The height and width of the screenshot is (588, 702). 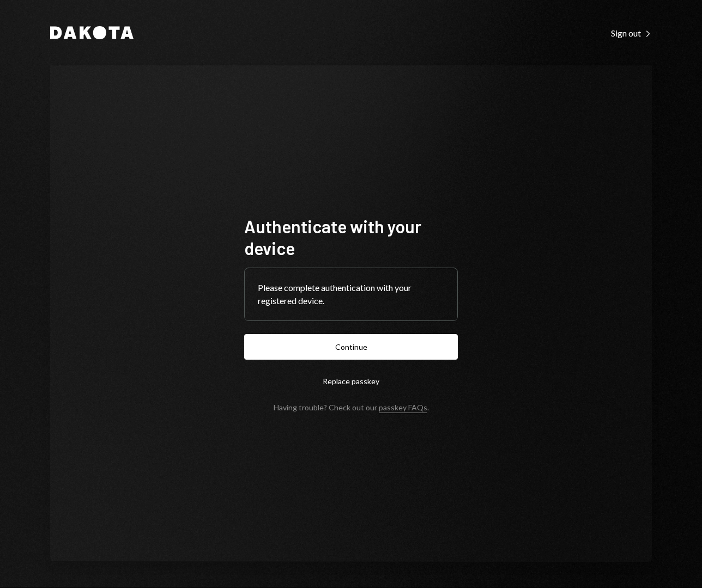 I want to click on div: Please complete authentication with your registered device., so click(x=351, y=294).